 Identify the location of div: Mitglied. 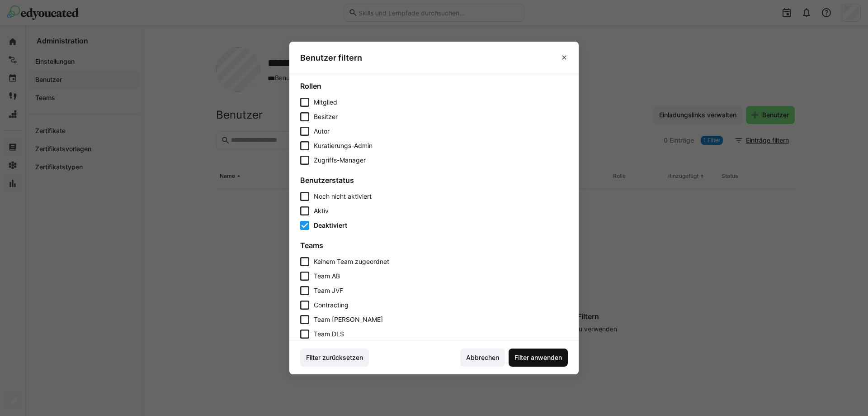
(326, 102).